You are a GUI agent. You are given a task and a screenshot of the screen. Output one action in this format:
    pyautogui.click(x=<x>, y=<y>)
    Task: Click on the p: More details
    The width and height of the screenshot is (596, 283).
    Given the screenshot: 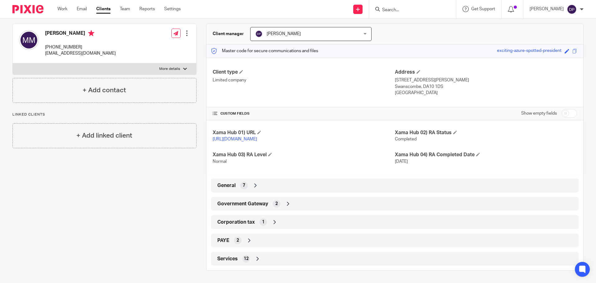 What is the action you would take?
    pyautogui.click(x=169, y=69)
    